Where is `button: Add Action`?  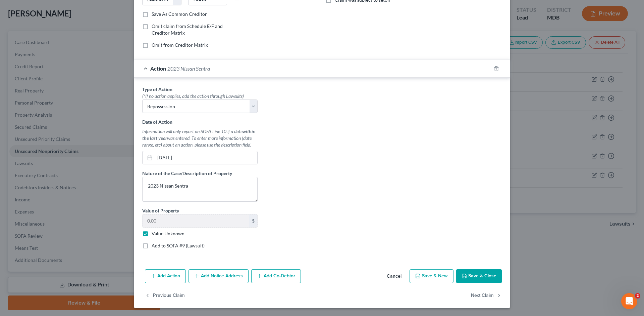 button: Add Action is located at coordinates (166, 276).